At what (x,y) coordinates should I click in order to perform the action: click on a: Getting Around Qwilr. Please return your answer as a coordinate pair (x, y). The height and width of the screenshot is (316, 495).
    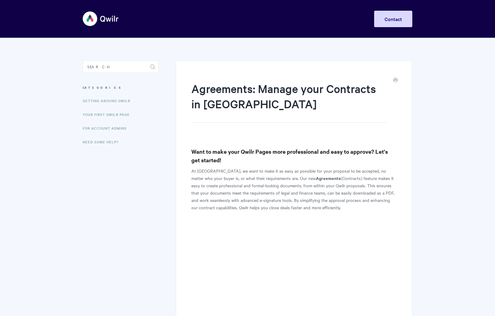
    Looking at the image, I should click on (109, 101).